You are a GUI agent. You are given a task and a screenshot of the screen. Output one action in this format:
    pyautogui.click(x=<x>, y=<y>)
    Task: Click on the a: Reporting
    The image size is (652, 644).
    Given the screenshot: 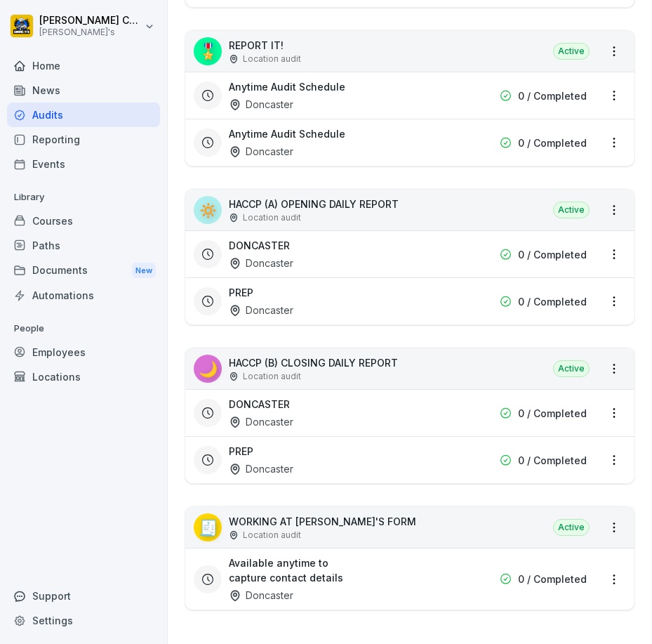 What is the action you would take?
    pyautogui.click(x=84, y=139)
    